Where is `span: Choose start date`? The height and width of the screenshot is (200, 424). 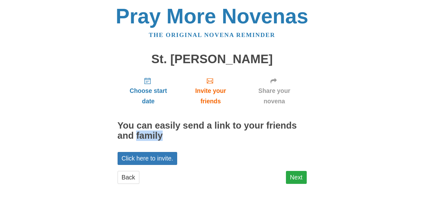 span: Choose start date is located at coordinates (149, 96).